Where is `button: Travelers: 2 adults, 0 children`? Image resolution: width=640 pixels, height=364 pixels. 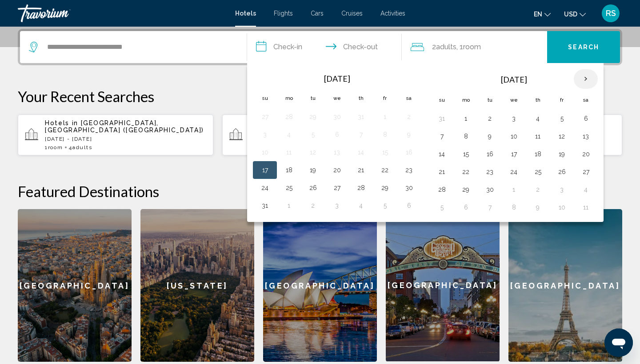 button: Travelers: 2 adults, 0 children is located at coordinates (475, 47).